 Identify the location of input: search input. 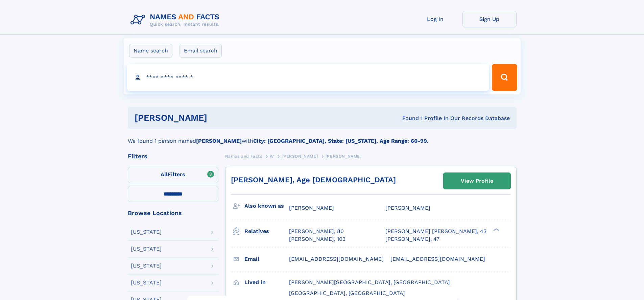
(308, 77).